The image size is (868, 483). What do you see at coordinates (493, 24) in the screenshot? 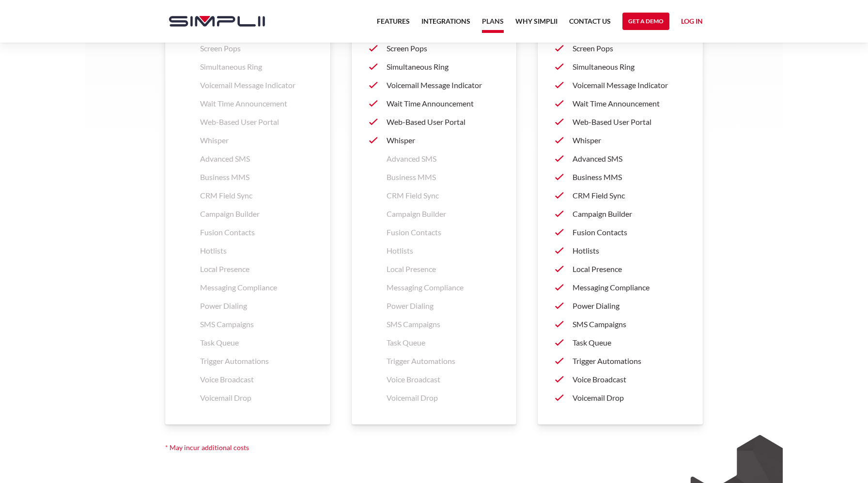
I see `a: Plans` at bounding box center [493, 24].